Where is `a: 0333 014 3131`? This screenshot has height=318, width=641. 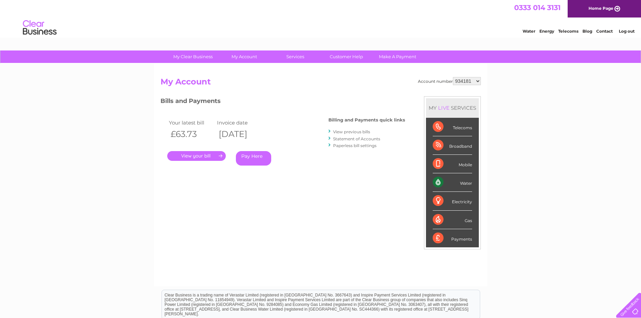 a: 0333 014 3131 is located at coordinates (537, 7).